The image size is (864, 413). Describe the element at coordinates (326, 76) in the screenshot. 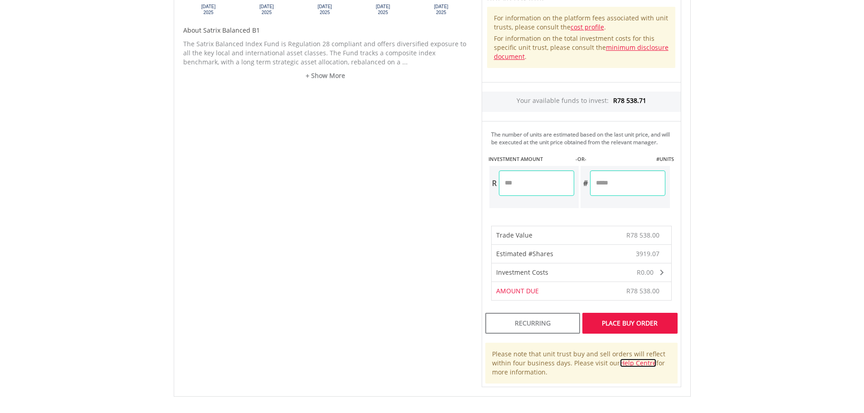

I see `a: + Show More` at that location.